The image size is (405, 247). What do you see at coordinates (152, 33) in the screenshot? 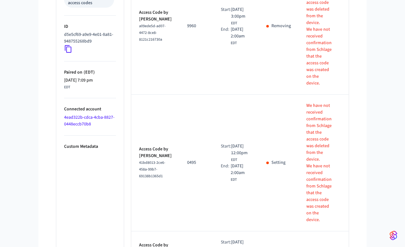
I see `span: a09ede5d-ad07-4472-8ce8-8121c216730a` at bounding box center [152, 33].